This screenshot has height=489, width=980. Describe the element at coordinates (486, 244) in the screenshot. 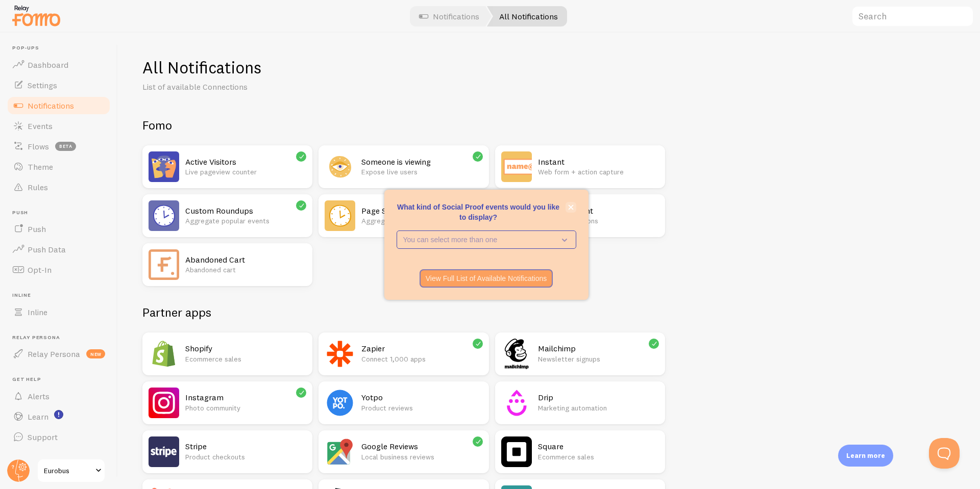

I see `div: What kind of Social Proof events would you like to display?` at that location.